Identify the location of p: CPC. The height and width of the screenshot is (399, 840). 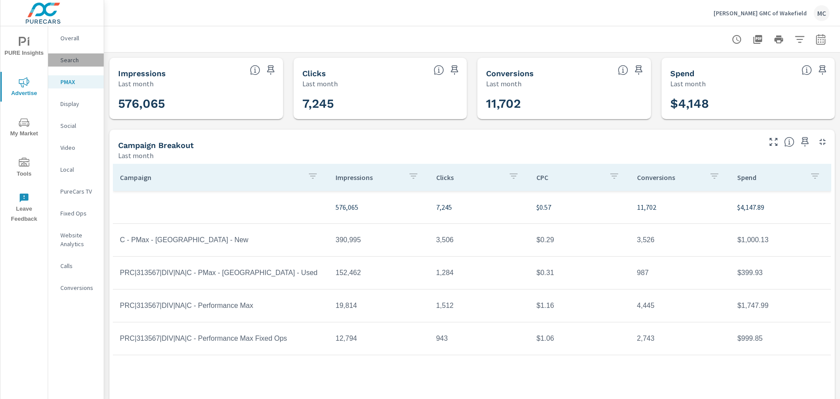
(569, 177).